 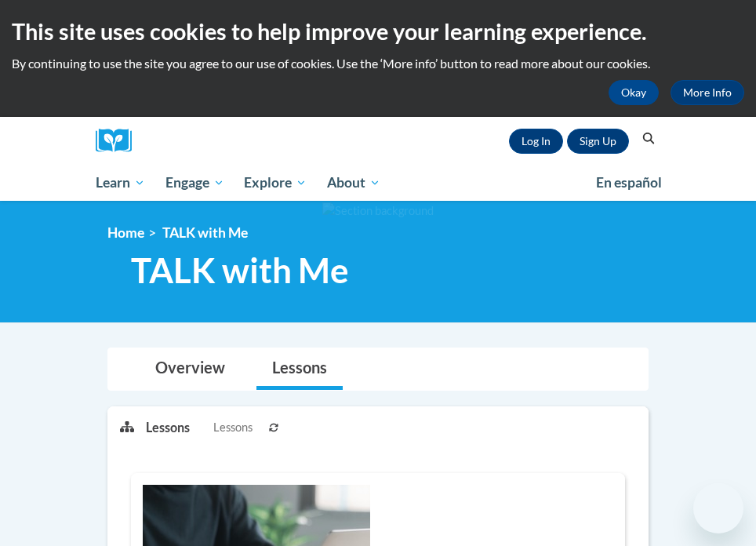 What do you see at coordinates (120, 183) in the screenshot?
I see `a: Learn` at bounding box center [120, 183].